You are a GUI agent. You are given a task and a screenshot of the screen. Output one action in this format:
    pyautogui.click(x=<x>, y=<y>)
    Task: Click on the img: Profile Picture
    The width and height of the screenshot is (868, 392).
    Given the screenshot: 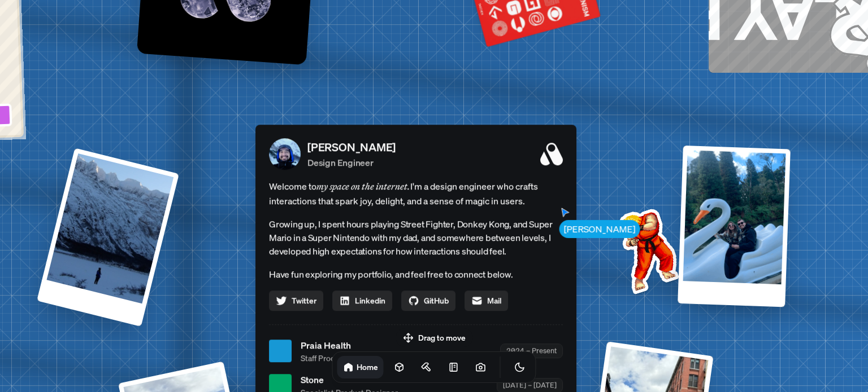 What is the action you would take?
    pyautogui.click(x=285, y=154)
    